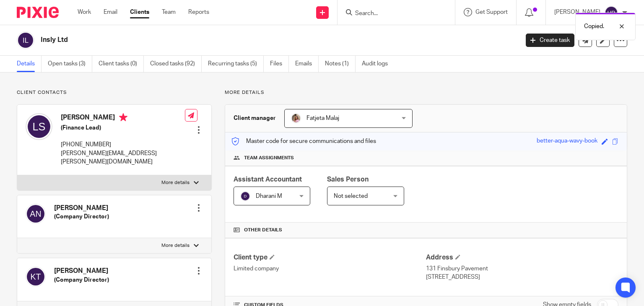 This screenshot has width=644, height=306. What do you see at coordinates (296, 119) in the screenshot?
I see `img: MicrosoftTeams-image%20(5).png` at bounding box center [296, 119].